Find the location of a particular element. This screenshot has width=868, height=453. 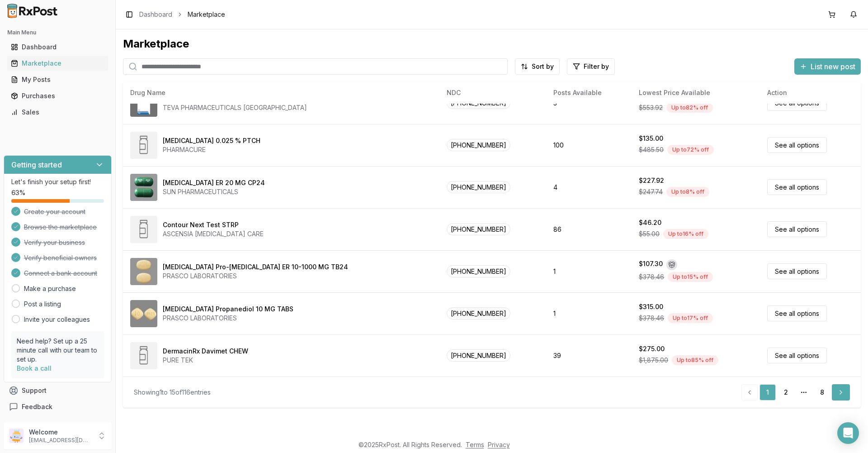

div: $135.00 is located at coordinates (651, 139).